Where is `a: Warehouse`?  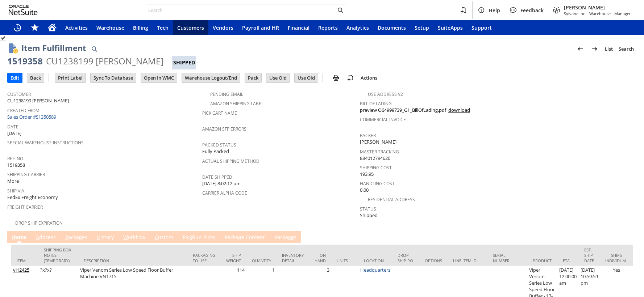 a: Warehouse is located at coordinates (110, 28).